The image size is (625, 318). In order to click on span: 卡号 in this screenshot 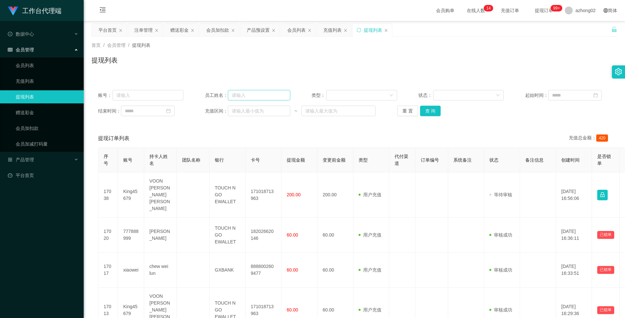, I will do `click(255, 160)`.